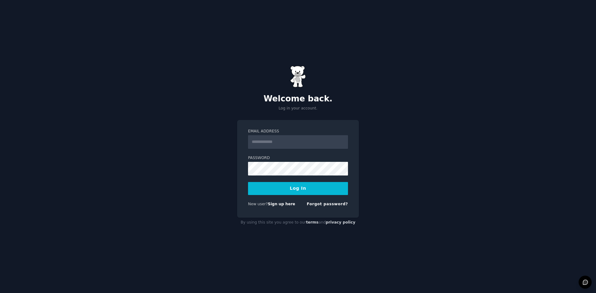  I want to click on a: Sign up here, so click(282, 204).